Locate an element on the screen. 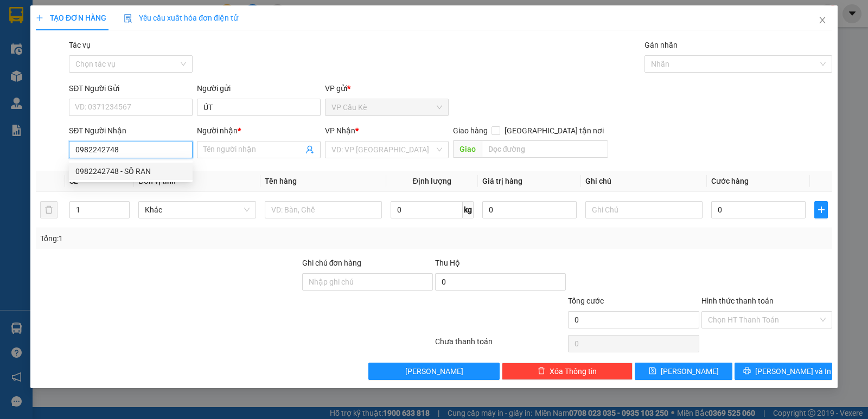 This screenshot has height=419, width=868. span: user-add is located at coordinates (310, 150).